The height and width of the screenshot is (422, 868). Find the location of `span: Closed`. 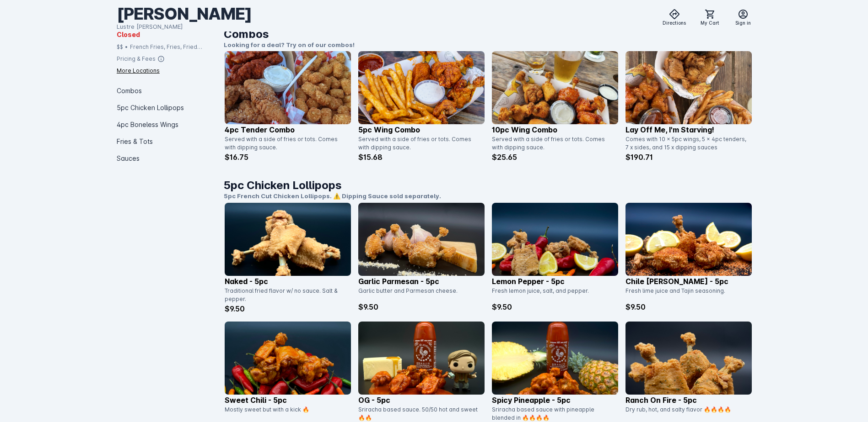

span: Closed is located at coordinates (128, 34).